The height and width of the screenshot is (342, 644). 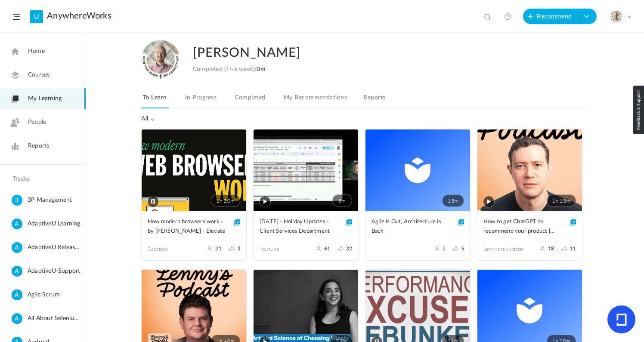 What do you see at coordinates (417, 170) in the screenshot?
I see `a: 15m` at bounding box center [417, 170].